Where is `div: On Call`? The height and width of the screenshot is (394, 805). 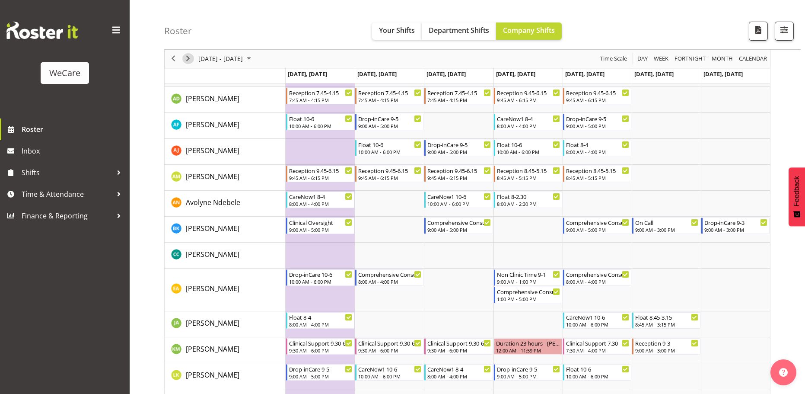
div: On Call is located at coordinates (667, 222).